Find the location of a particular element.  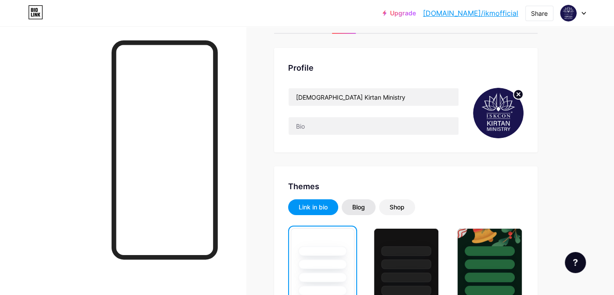

input: Name is located at coordinates (373, 97).